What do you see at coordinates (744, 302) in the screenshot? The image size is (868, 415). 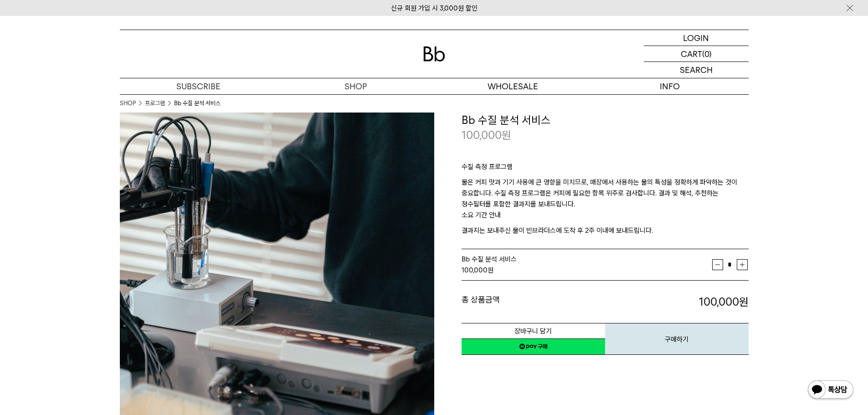 I see `b: 원` at bounding box center [744, 302].